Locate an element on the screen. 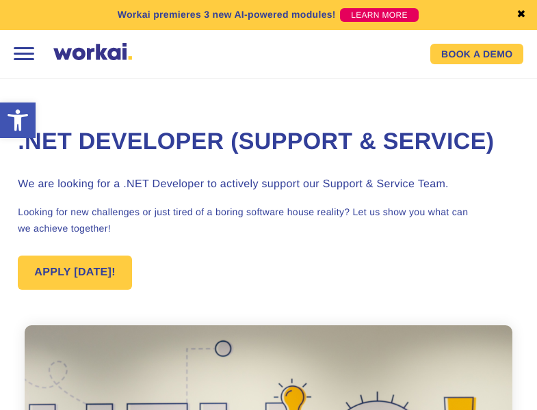 The width and height of the screenshot is (537, 410). a: BOOK A DEMO is located at coordinates (477, 54).